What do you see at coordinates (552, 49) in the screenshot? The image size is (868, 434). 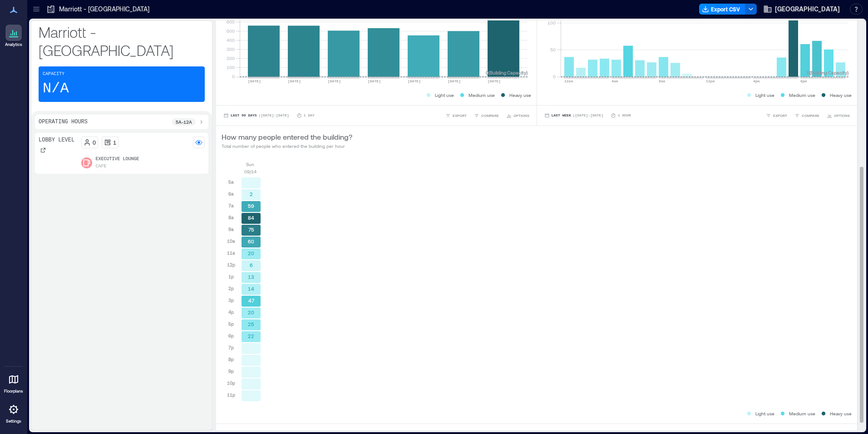 I see `tspan: 50` at bounding box center [552, 49].